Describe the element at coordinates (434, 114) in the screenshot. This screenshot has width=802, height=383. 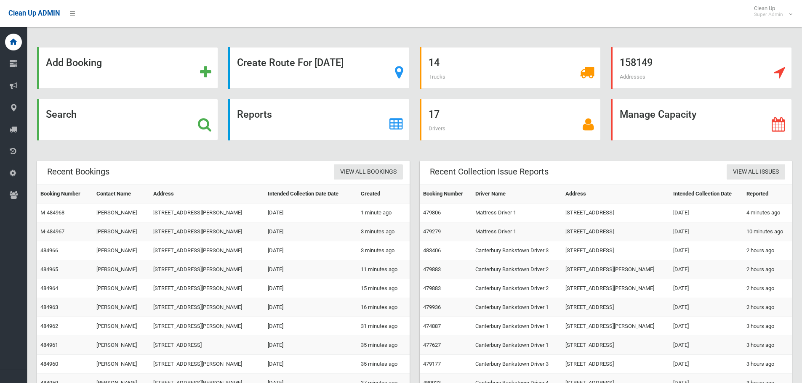
I see `strong: 17` at that location.